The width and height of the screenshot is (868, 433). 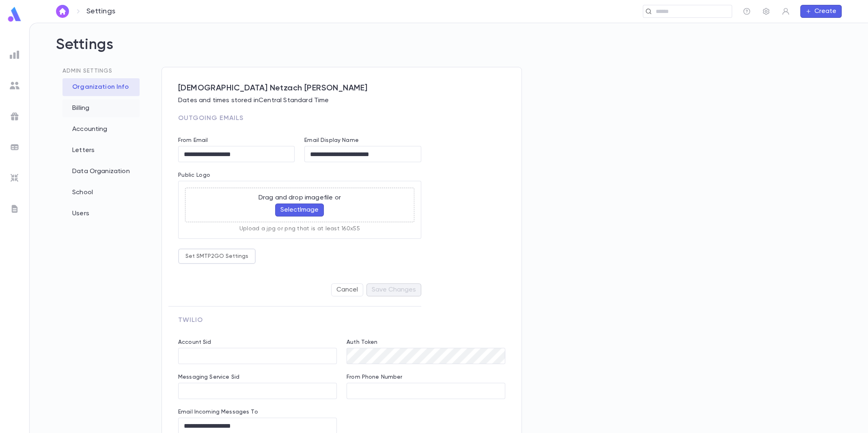 I want to click on span: Outgoing Emails, so click(x=210, y=119).